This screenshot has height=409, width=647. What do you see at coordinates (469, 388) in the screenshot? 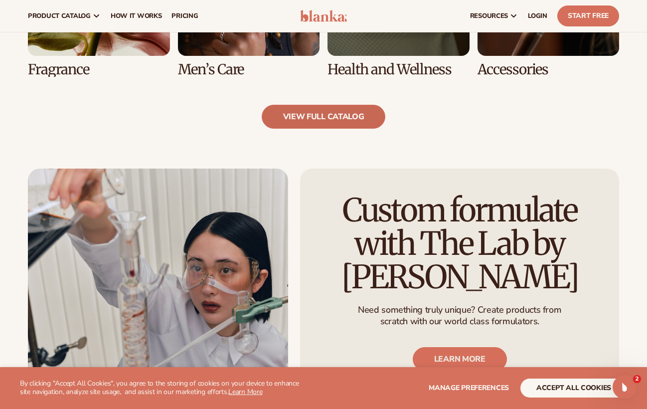
I see `button: Manage preferences` at bounding box center [469, 388].